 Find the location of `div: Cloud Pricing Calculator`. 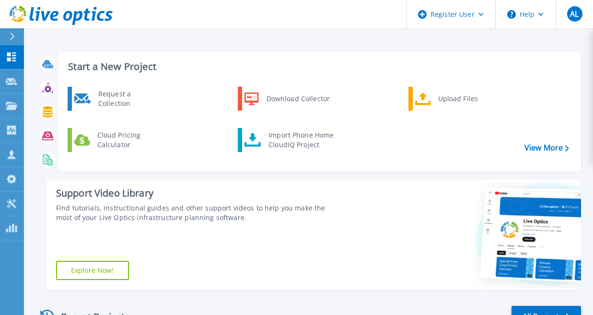

div: Cloud Pricing Calculator is located at coordinates (128, 140).